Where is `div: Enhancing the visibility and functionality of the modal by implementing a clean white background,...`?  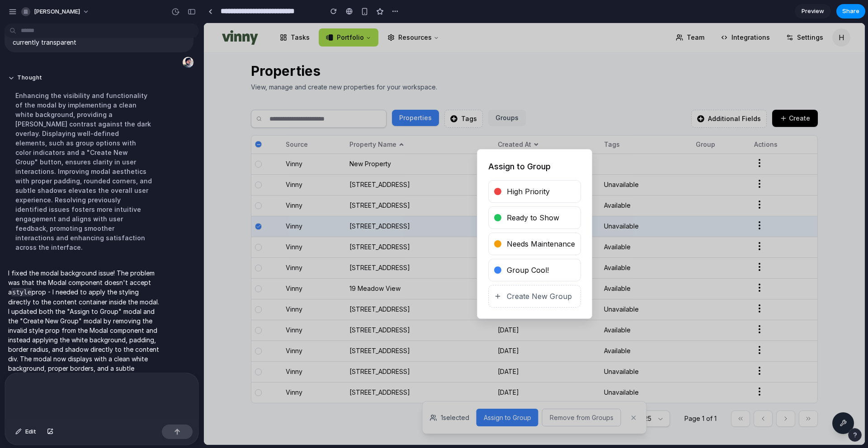 div: Enhancing the visibility and functionality of the modal by implementing a clean white background,... is located at coordinates (84, 171).